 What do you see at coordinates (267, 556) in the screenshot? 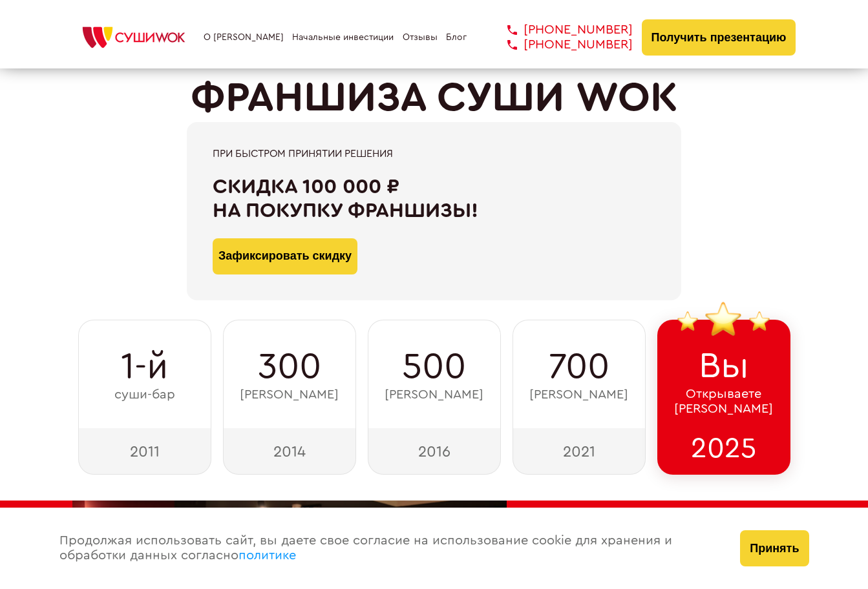
I see `a: политике` at bounding box center [267, 556].